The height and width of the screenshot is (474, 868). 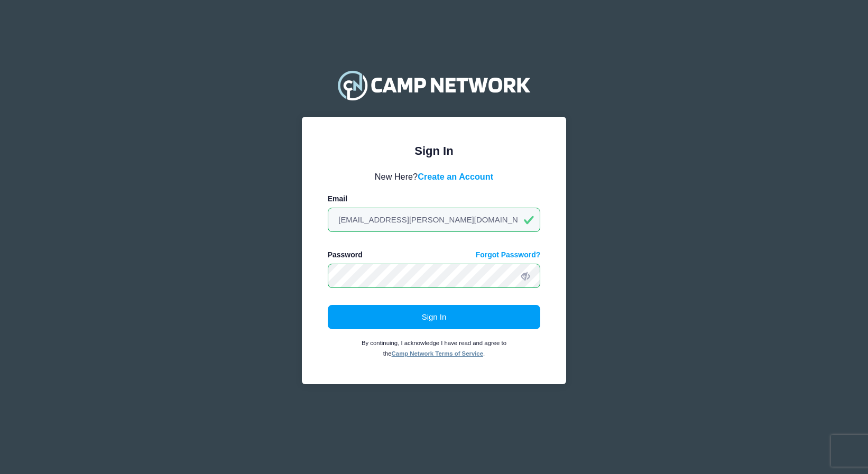 What do you see at coordinates (455, 177) in the screenshot?
I see `a: Create an Account` at bounding box center [455, 177].